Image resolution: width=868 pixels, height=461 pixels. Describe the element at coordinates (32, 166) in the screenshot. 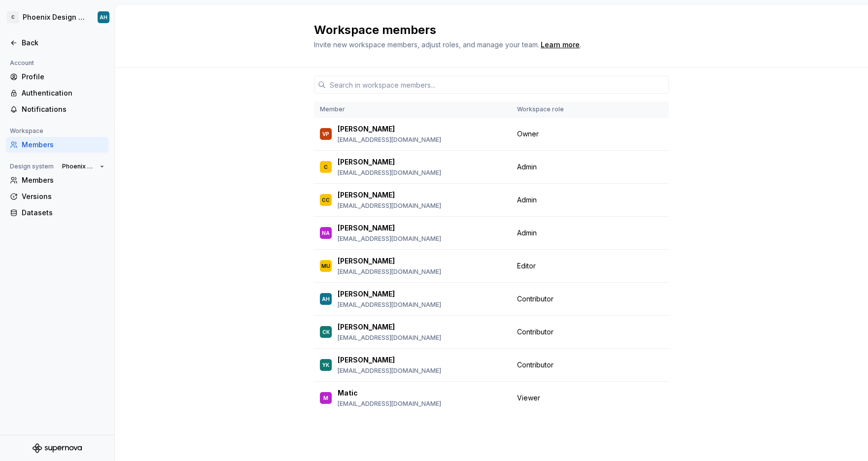

I see `div: Design system` at that location.